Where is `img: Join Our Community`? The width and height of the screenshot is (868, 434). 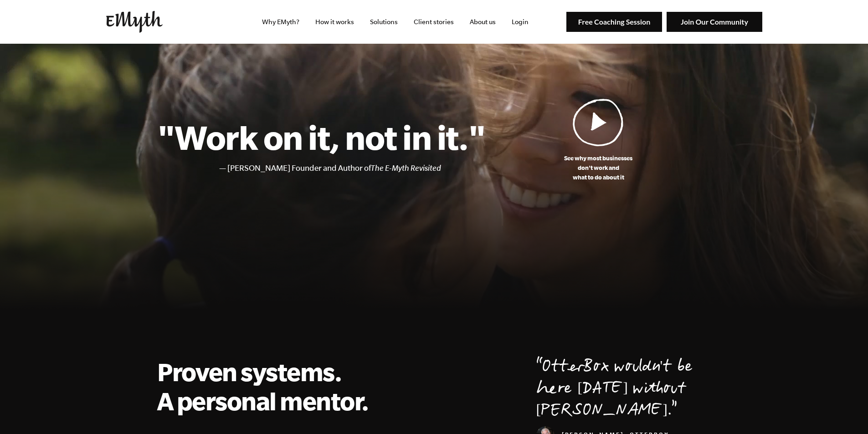 img: Join Our Community is located at coordinates (714, 22).